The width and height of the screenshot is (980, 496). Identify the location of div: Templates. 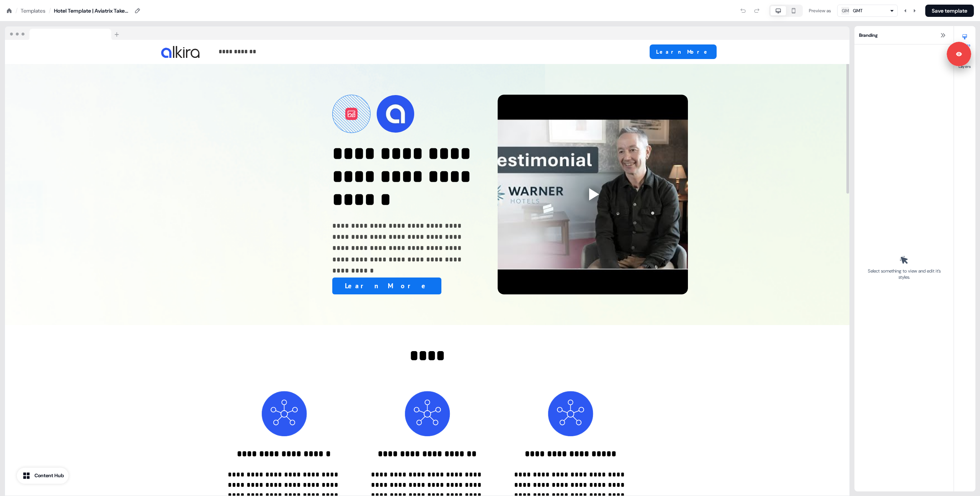
(33, 10).